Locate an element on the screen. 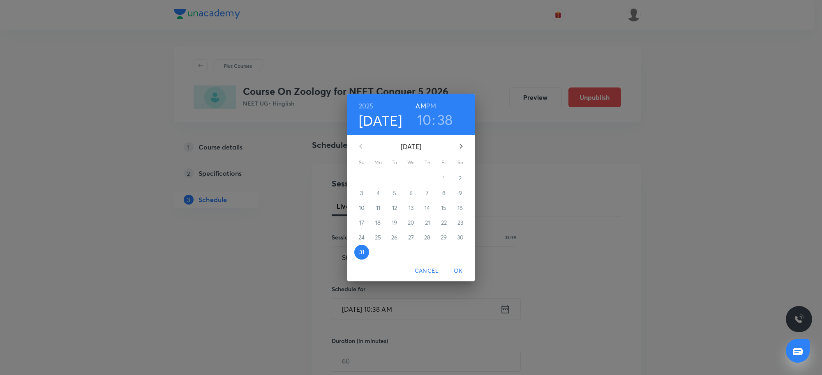 This screenshot has height=375, width=822. p: 31 is located at coordinates (362, 252).